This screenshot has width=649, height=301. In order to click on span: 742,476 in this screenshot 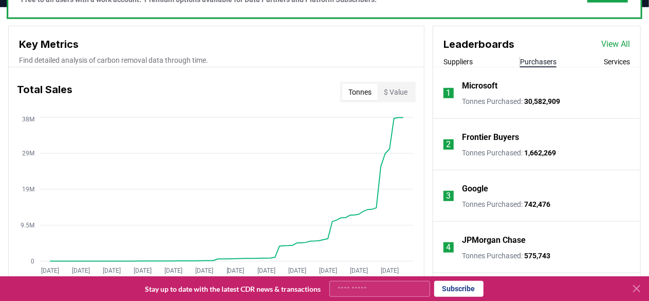, I will do `click(537, 204)`.